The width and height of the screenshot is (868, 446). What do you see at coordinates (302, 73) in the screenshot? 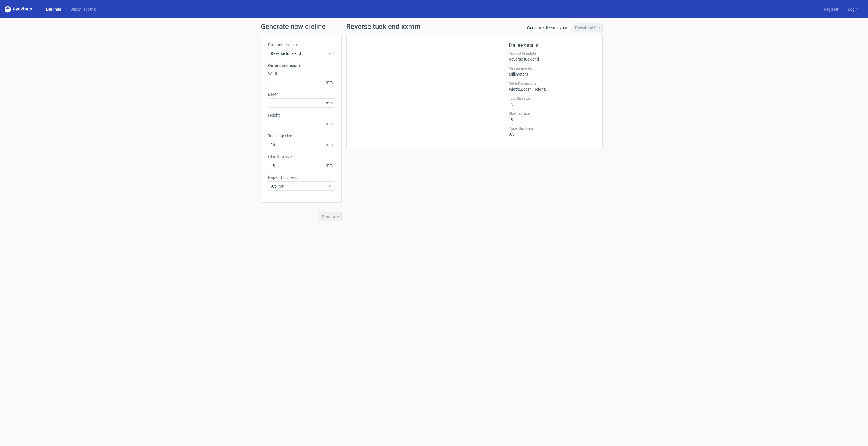
I see `label: Width` at bounding box center [302, 73].